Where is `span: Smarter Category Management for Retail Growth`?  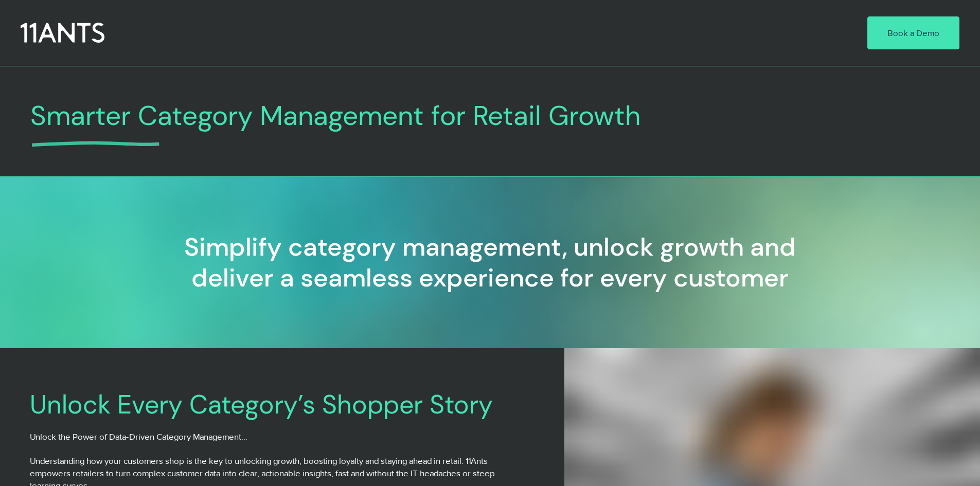 span: Smarter Category Management for Retail Growth is located at coordinates (336, 115).